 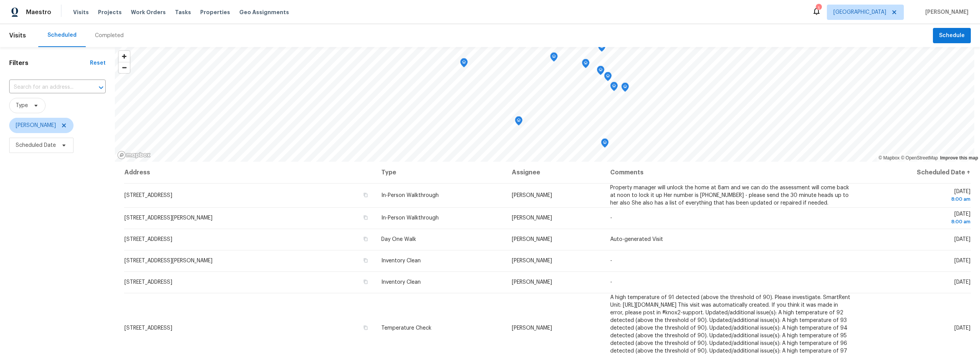 I want to click on span: Tasks, so click(x=183, y=12).